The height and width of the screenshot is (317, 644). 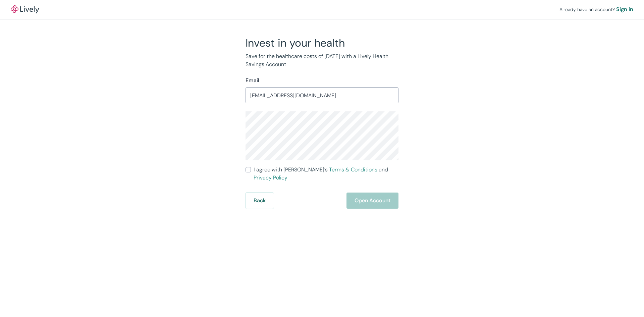 I want to click on img: Lively, so click(x=25, y=9).